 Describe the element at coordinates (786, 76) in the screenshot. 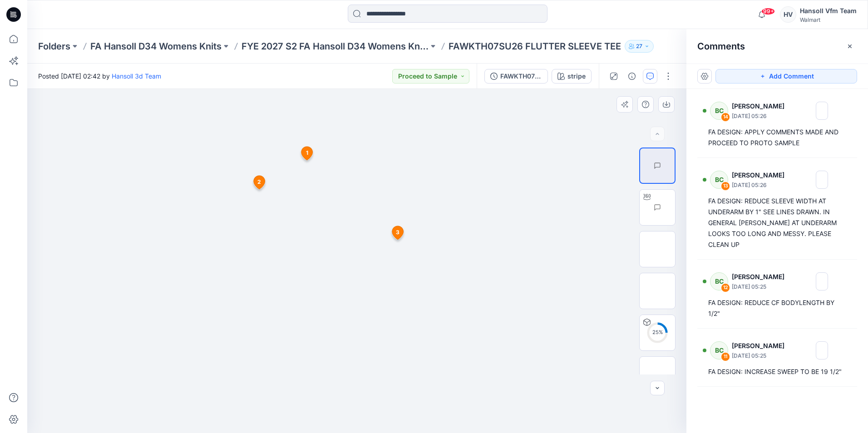

I see `button: Add Comment` at that location.